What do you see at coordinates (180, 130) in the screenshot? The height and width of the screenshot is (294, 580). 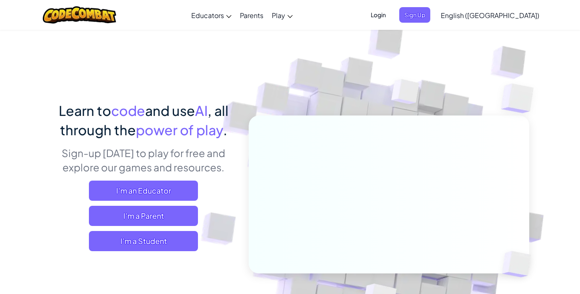 I see `span: power of play` at bounding box center [180, 130].